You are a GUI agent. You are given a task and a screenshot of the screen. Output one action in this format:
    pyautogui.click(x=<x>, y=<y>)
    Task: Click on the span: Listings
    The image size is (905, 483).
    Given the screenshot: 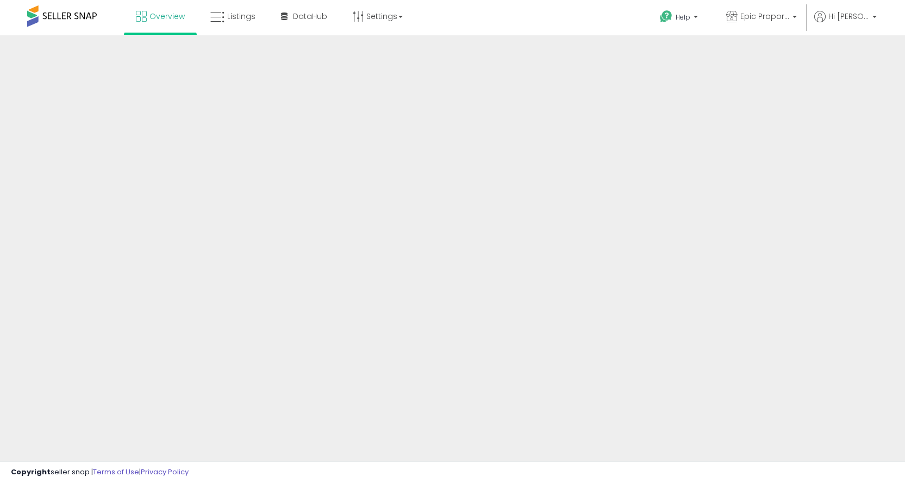 What is the action you would take?
    pyautogui.click(x=241, y=16)
    